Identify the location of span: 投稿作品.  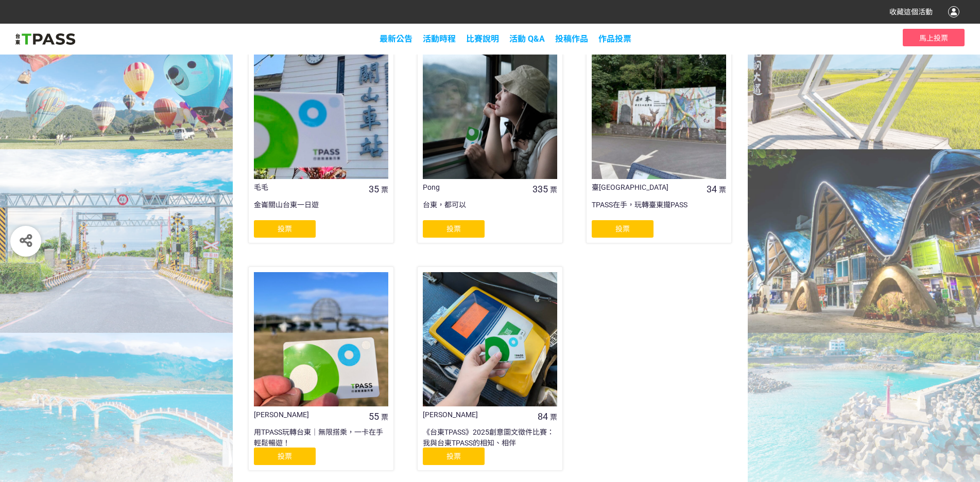
(571, 38).